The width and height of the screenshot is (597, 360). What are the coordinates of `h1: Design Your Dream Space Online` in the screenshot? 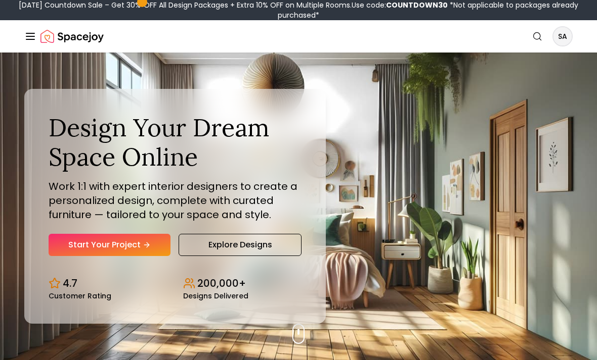 It's located at (175, 142).